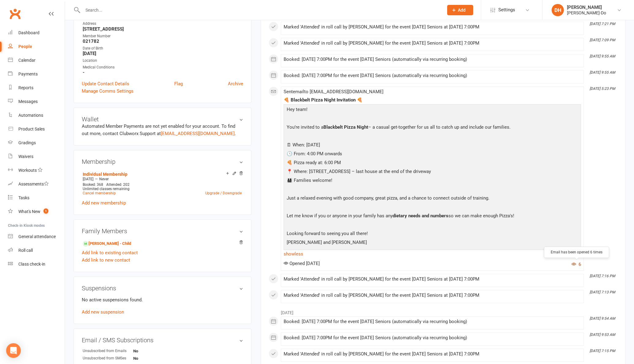 Image resolution: width=634 pixels, height=364 pixels. Describe the element at coordinates (460, 10) in the screenshot. I see `button: Add` at that location.